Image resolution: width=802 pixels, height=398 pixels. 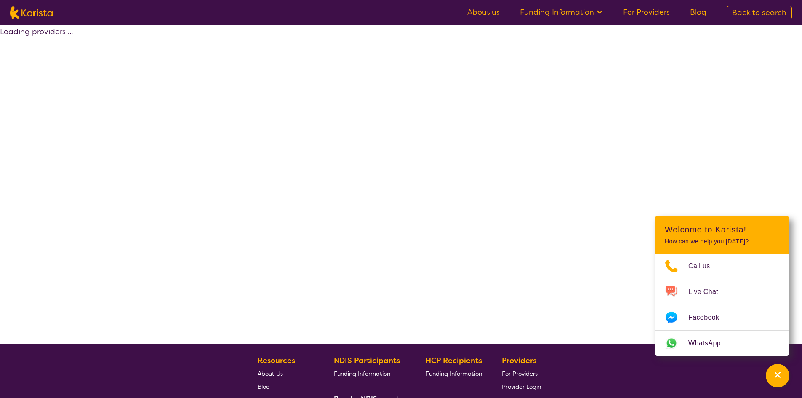 What do you see at coordinates (31, 13) in the screenshot?
I see `img: Karista logo` at bounding box center [31, 13].